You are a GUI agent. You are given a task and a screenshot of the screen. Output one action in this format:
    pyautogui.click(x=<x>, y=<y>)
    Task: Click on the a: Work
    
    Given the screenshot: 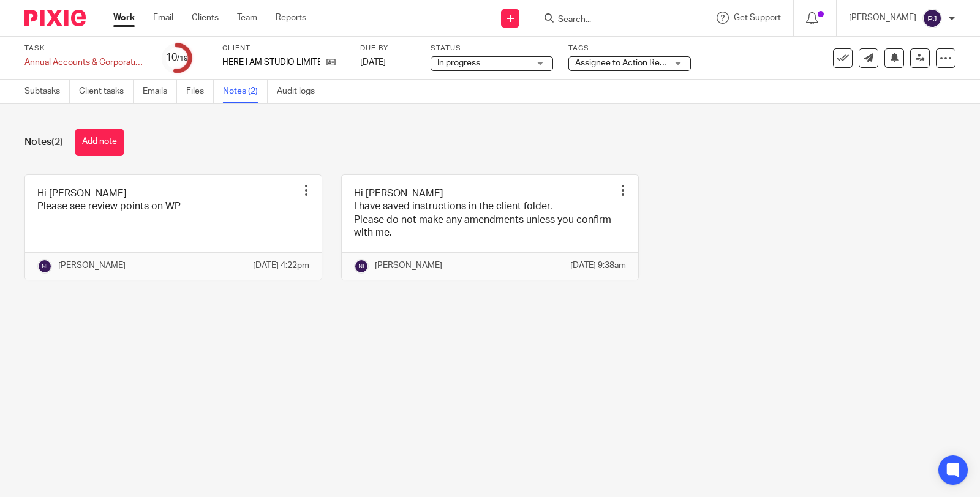 What is the action you would take?
    pyautogui.click(x=124, y=17)
    